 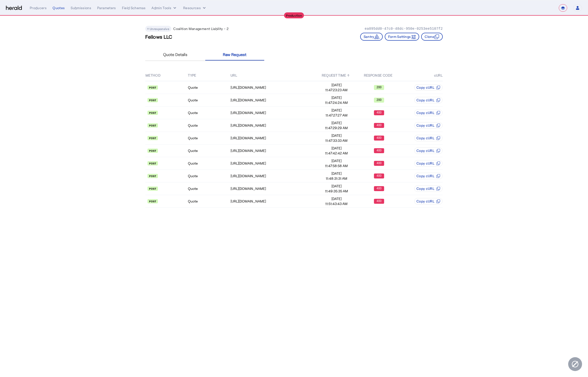 What do you see at coordinates (337, 166) in the screenshot?
I see `span: 11:47:58:58 AM` at bounding box center [337, 166].